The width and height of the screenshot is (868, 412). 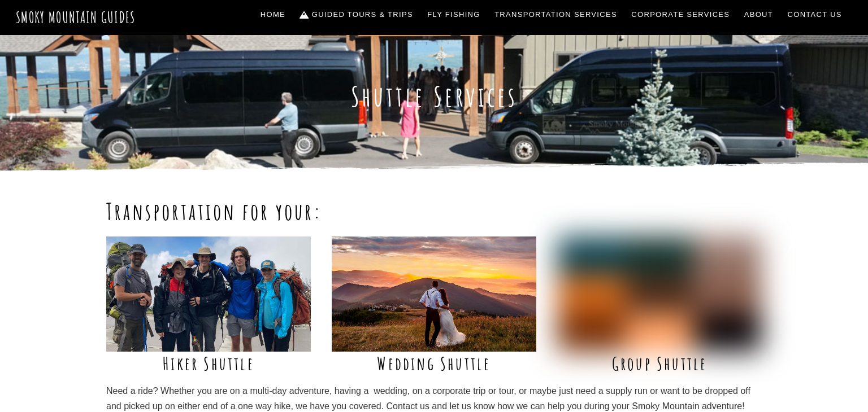 What do you see at coordinates (659, 294) in the screenshot?
I see `img: smokymountainguides.com-shuttle_wedding_corporate_transporation-1006` at bounding box center [659, 294].